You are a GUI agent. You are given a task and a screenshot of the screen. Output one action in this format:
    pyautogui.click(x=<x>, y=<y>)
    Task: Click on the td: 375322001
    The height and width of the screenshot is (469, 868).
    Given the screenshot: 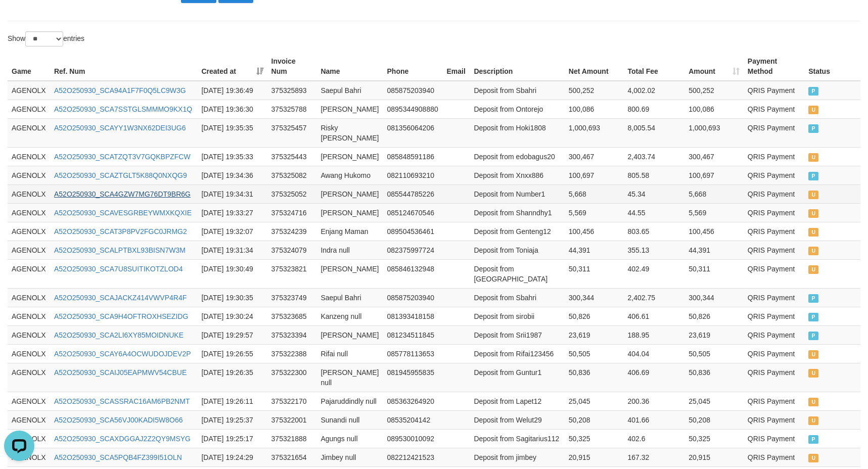 What is the action you would take?
    pyautogui.click(x=292, y=419)
    